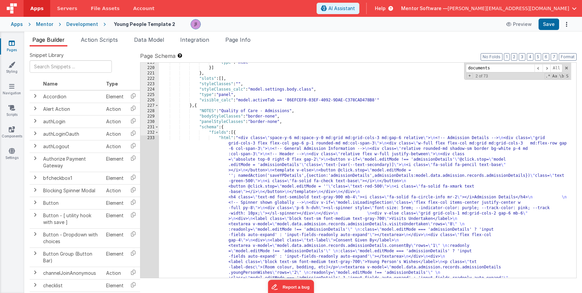 The height and width of the screenshot is (293, 582). Describe the element at coordinates (150, 79) in the screenshot. I see `div: 222` at that location.